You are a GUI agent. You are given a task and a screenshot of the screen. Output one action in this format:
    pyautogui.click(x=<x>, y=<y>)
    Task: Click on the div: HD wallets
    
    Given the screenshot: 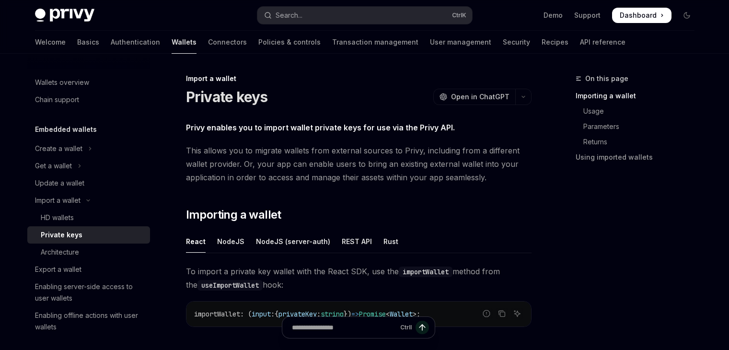 What is the action you would take?
    pyautogui.click(x=57, y=218)
    